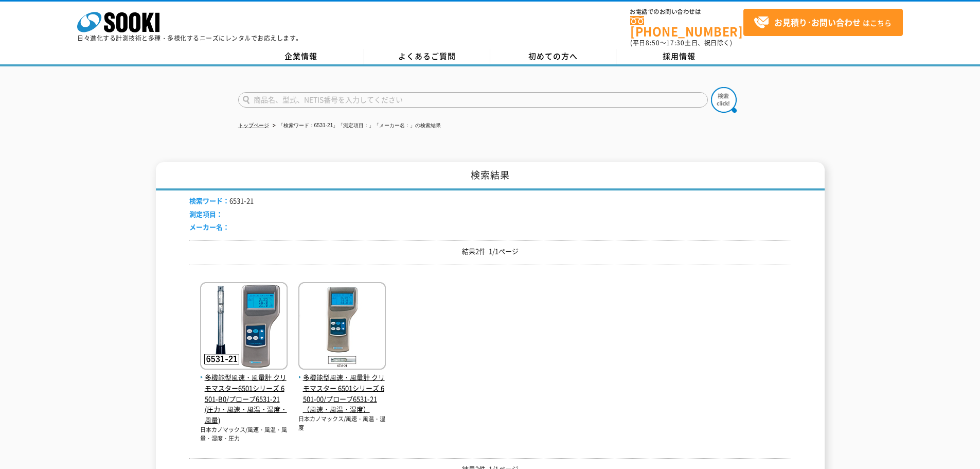 This screenshot has width=980, height=469. What do you see at coordinates (342, 424) in the screenshot?
I see `p: 日本カノマックス/風速・風温・湿度` at bounding box center [342, 424].